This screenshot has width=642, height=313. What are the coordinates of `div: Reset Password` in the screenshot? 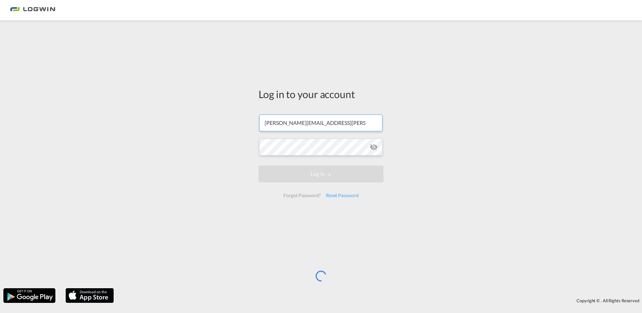 It's located at (342, 195).